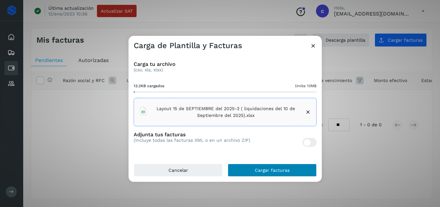 The height and width of the screenshot is (207, 440). Describe the element at coordinates (192, 134) in the screenshot. I see `h3: Adjunta tus facturas` at that location.